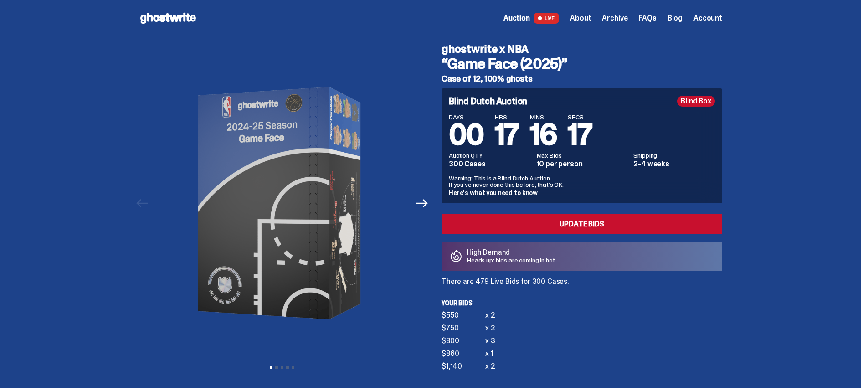 The height and width of the screenshot is (391, 868). What do you see at coordinates (421, 203) in the screenshot?
I see `button: Next` at bounding box center [421, 203].